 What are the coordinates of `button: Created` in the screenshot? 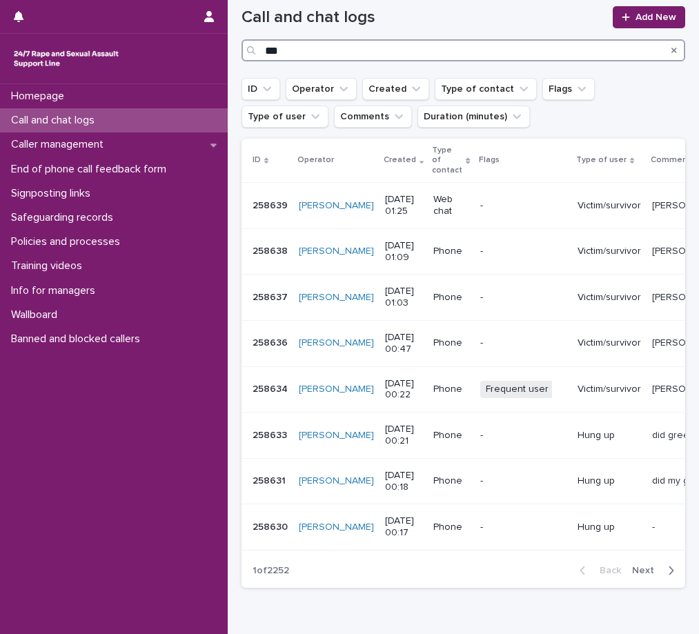 It's located at (395, 89).